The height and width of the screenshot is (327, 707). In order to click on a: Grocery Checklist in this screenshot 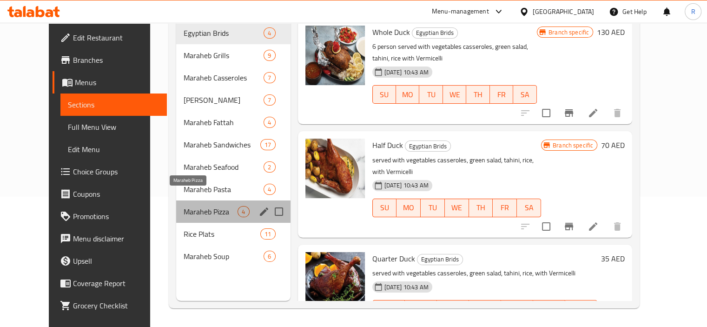, I will do `click(110, 305)`.